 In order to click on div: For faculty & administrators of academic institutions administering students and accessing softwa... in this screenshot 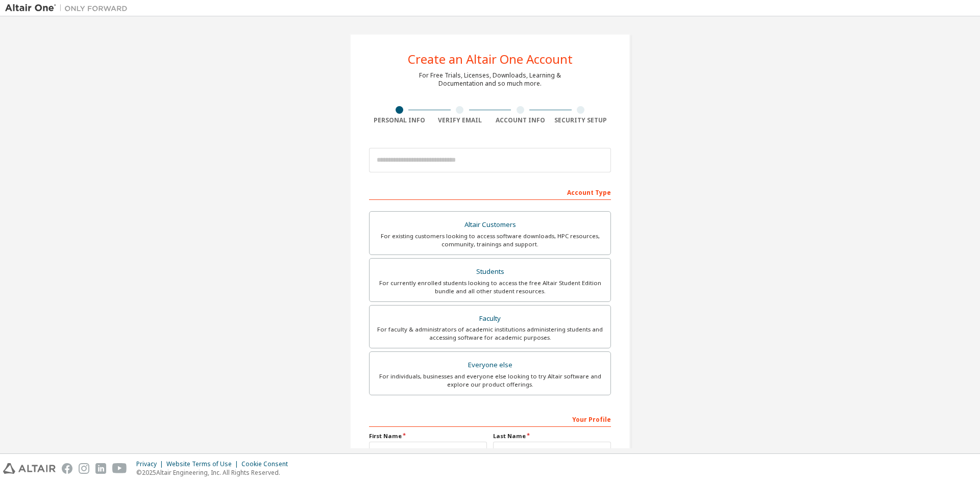, I will do `click(490, 333)`.